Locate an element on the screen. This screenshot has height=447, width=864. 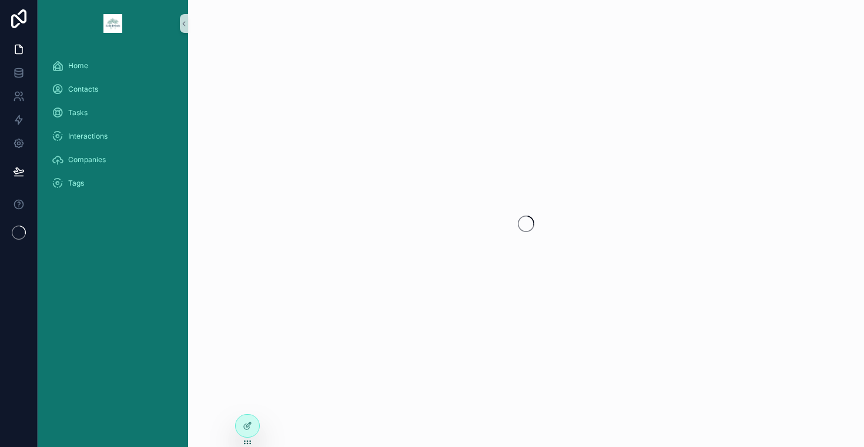
a: Companies is located at coordinates (113, 160).